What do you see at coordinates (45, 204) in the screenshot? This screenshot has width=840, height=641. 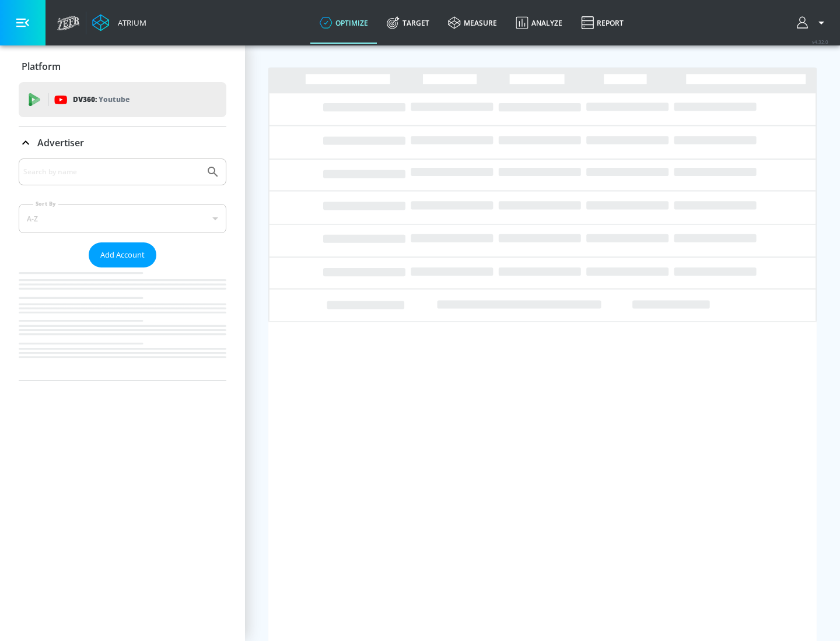 I see `label: Sort By` at bounding box center [45, 204].